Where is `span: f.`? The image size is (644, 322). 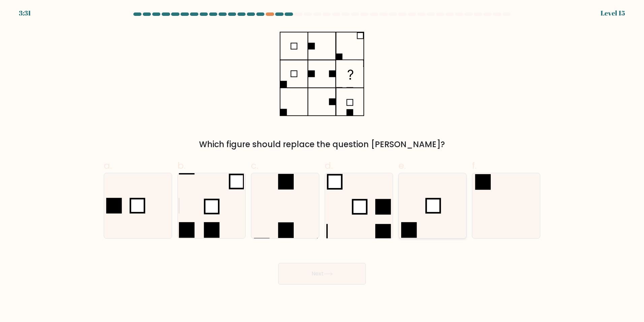
span: f. is located at coordinates (475, 165).